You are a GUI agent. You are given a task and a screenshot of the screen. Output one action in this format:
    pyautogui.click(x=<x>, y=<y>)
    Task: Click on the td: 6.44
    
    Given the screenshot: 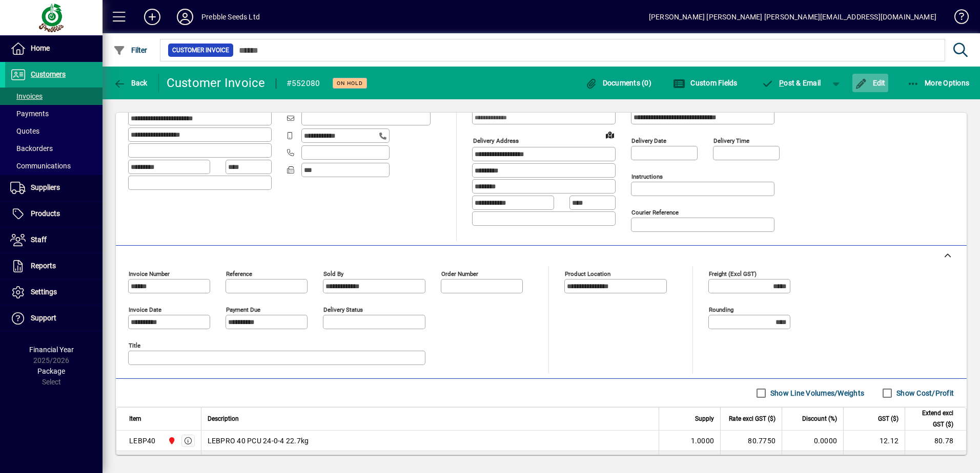 What is the action you would take?
    pyautogui.click(x=874, y=462)
    